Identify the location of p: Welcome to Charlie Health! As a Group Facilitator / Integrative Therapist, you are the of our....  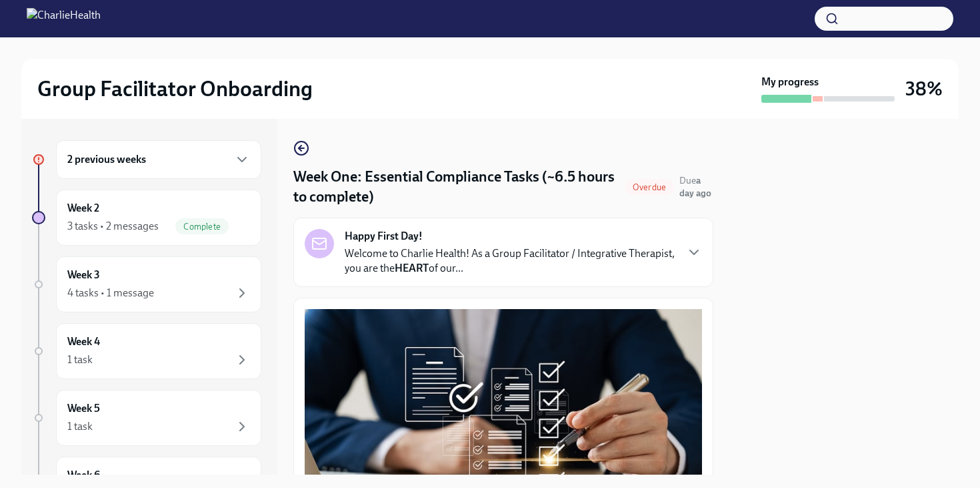
(511, 261).